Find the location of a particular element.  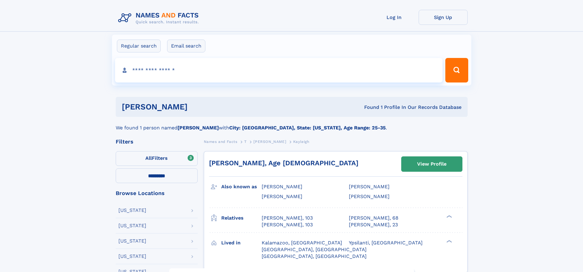

label: Regular search is located at coordinates (139, 46).